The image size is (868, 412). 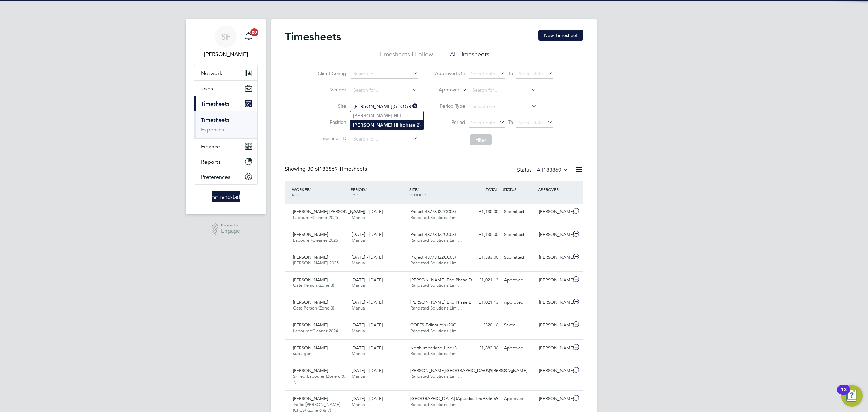 I want to click on input: Select one, so click(x=503, y=107).